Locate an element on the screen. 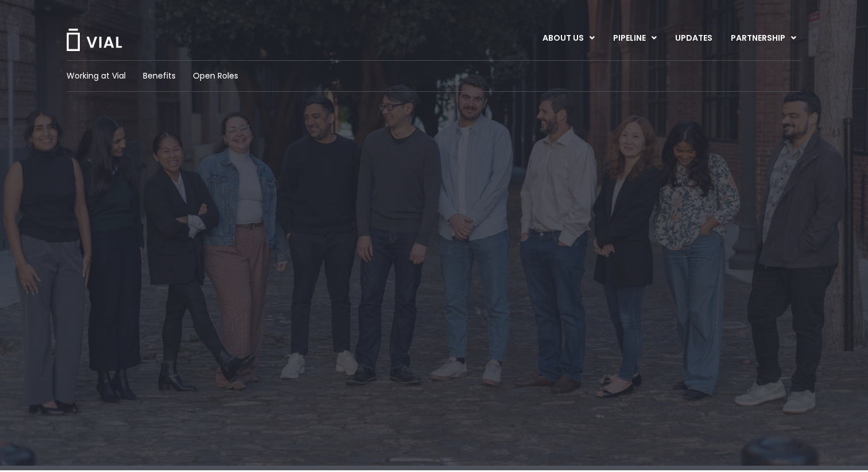  a: PIPELINEMenu Toggle is located at coordinates (634, 39).